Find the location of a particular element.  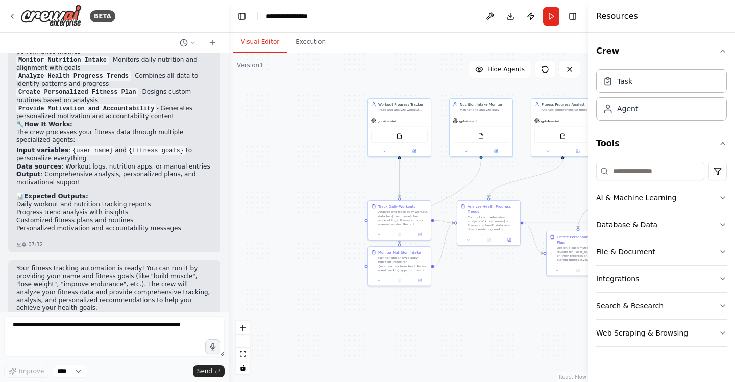

h4: Resources is located at coordinates (617, 16).